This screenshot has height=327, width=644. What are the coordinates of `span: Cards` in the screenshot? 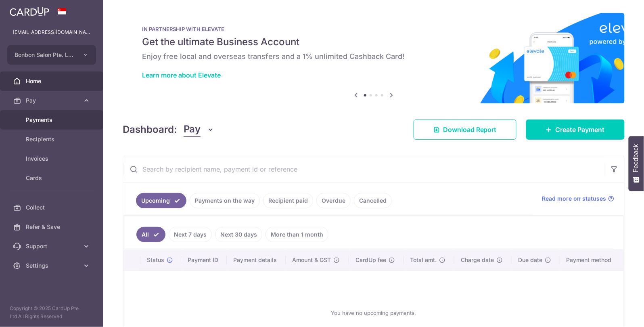 It's located at (52, 178).